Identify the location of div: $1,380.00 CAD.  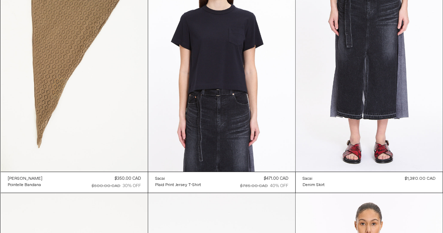
(420, 178).